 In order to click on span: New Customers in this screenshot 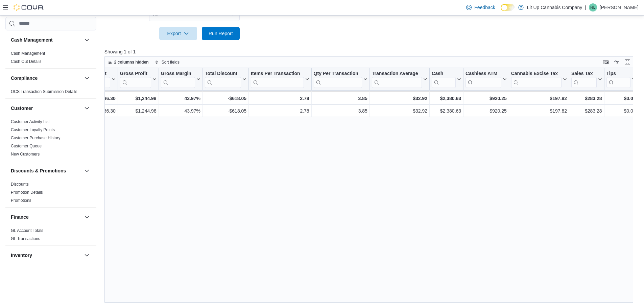, I will do `click(25, 154)`.